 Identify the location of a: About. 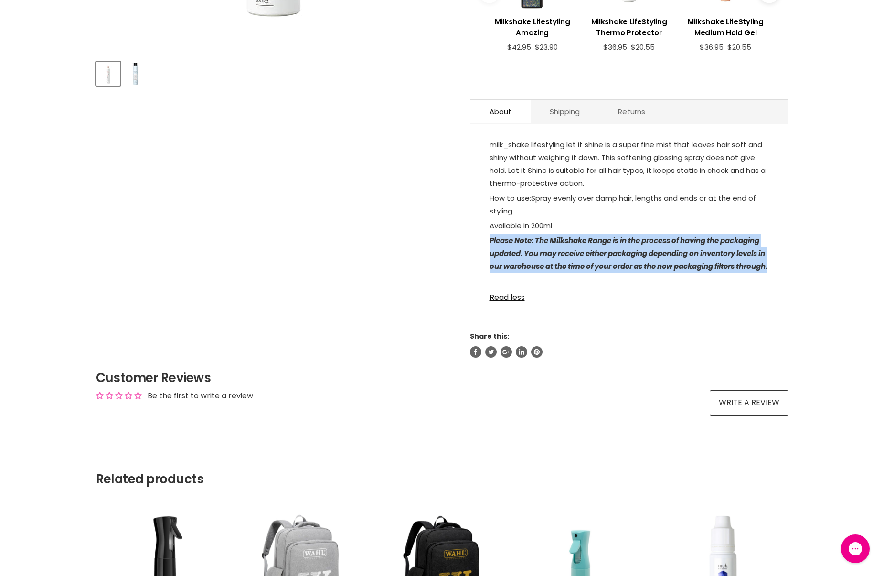
(500, 111).